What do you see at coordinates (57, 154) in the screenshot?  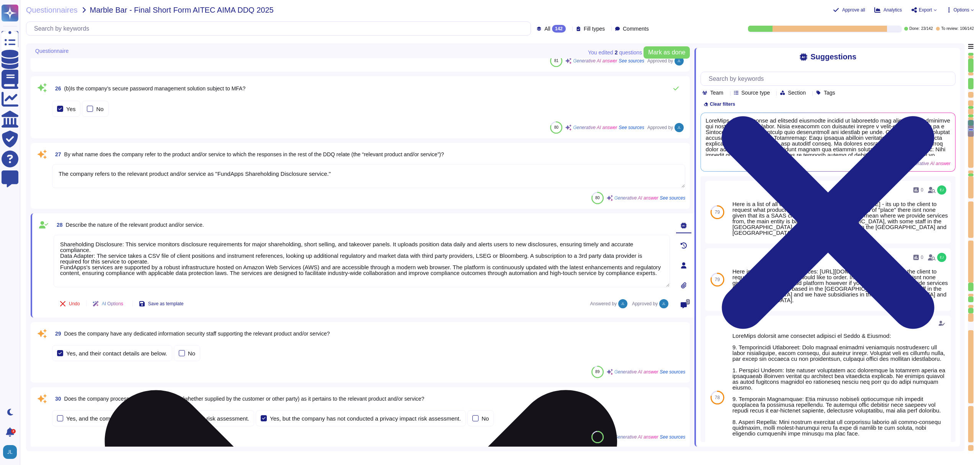 I see `span: 27` at bounding box center [57, 154].